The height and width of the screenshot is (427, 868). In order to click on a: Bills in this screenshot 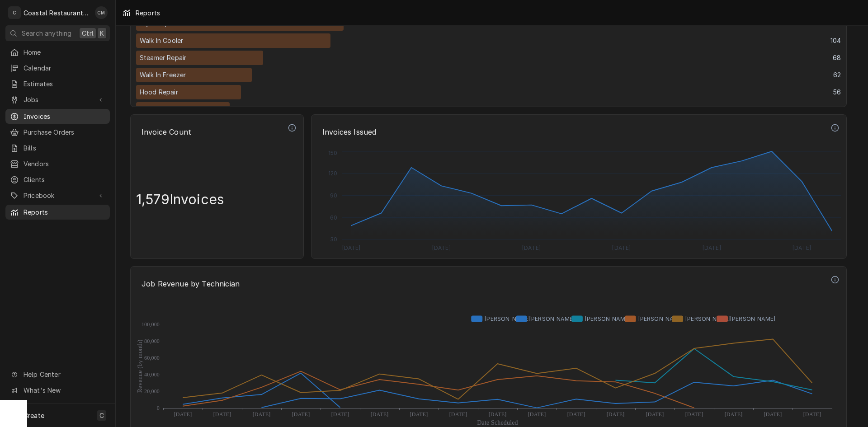, I will do `click(57, 148)`.